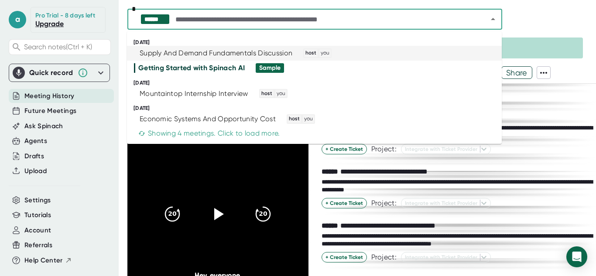 The width and height of the screenshot is (596, 276). I want to click on button: Settings, so click(38, 200).